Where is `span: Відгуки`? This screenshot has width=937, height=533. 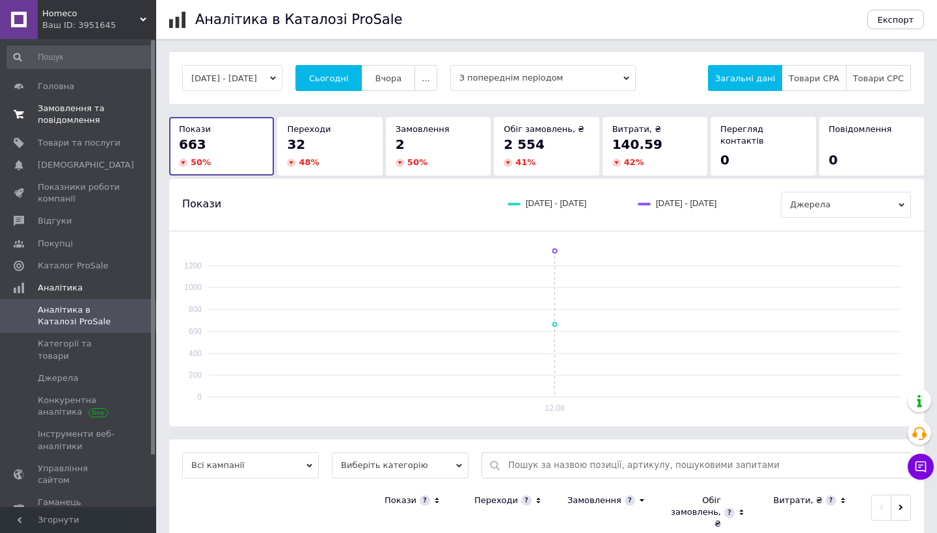
span: Відгуки is located at coordinates (55, 221).